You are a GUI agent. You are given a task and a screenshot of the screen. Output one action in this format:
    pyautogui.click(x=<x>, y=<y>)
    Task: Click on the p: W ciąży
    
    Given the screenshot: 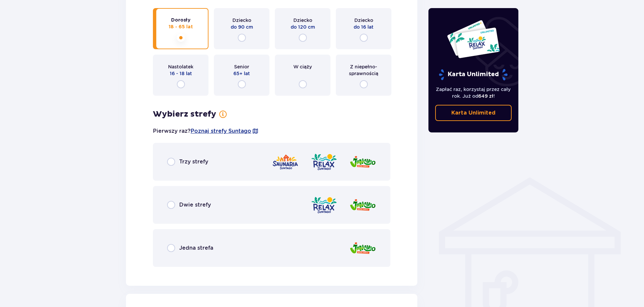 What is the action you would take?
    pyautogui.click(x=303, y=67)
    